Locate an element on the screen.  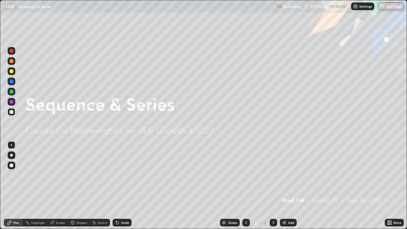
div: More is located at coordinates (397, 223).